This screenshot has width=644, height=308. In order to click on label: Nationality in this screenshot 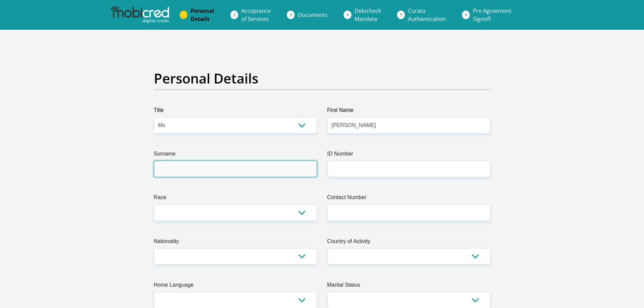, I will do `click(236, 243)`.